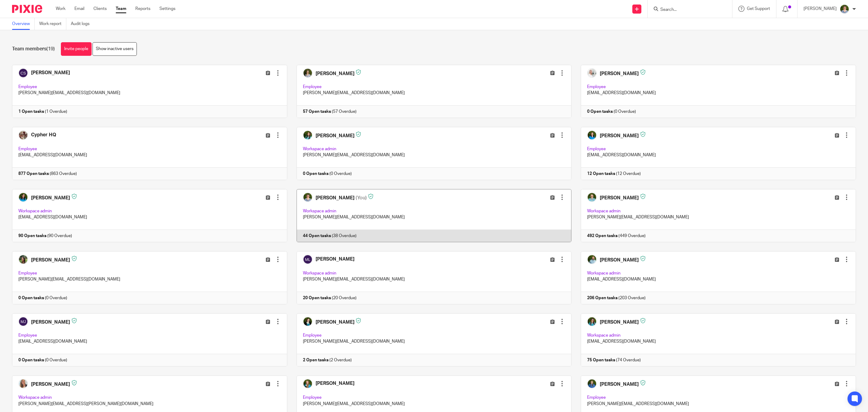 Image resolution: width=868 pixels, height=412 pixels. What do you see at coordinates (82, 24) in the screenshot?
I see `a: Audit logs` at bounding box center [82, 24].